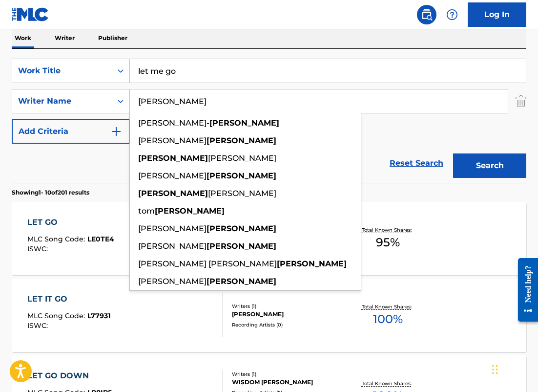 The image size is (538, 392). Describe the element at coordinates (69, 299) in the screenshot. I see `div: LET IT GO` at that location.